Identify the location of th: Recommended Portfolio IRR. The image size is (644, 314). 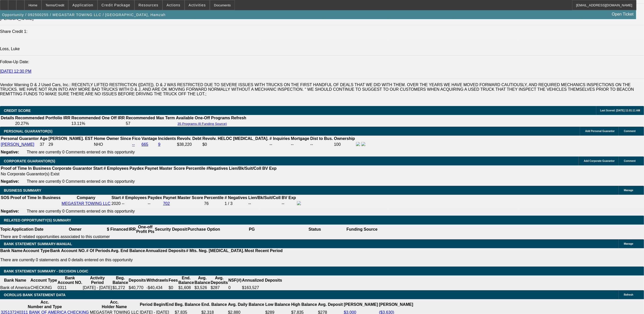
(43, 118).